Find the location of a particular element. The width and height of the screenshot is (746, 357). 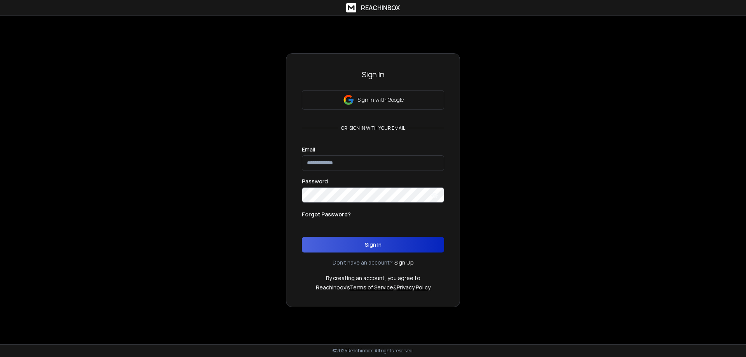

a: Privacy Policy is located at coordinates (413, 287).